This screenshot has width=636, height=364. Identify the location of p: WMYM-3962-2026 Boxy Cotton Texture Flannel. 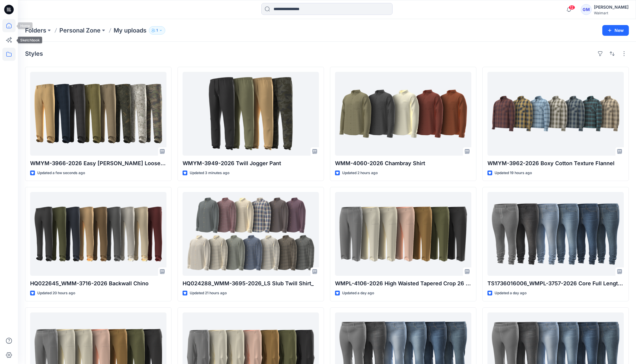
(556, 163).